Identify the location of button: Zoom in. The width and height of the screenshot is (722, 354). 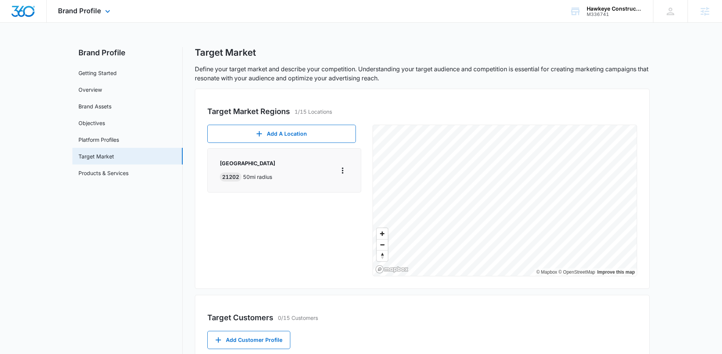
(382, 233).